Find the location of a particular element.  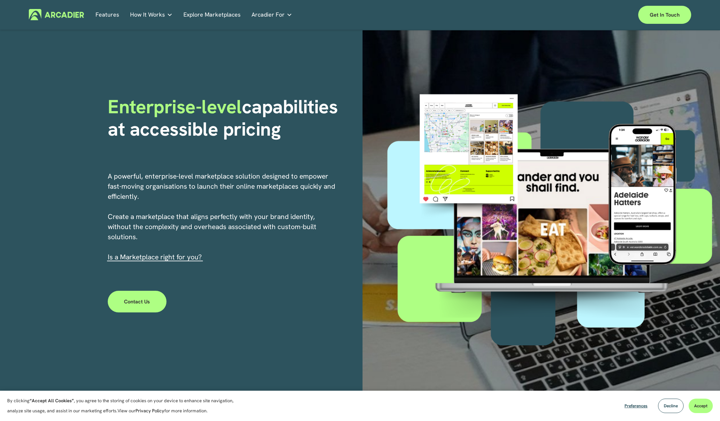

p: By clicking , you agree to the storing of cookies on your device to enhance site navigation, anal... is located at coordinates (124, 405).